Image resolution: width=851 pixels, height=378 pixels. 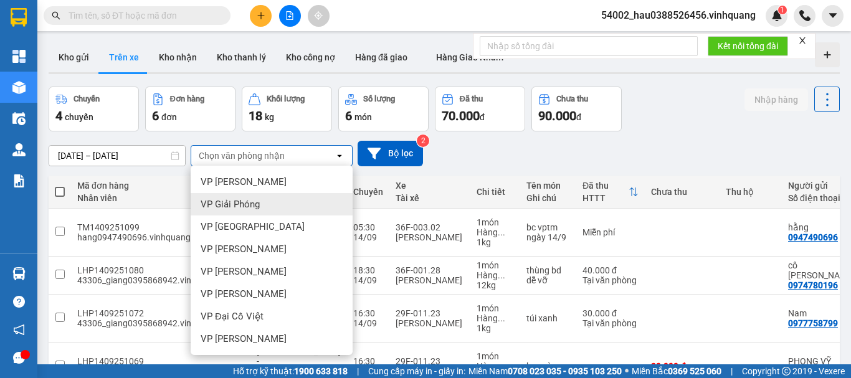 What do you see at coordinates (777, 16) in the screenshot?
I see `img: icon-new-feature` at bounding box center [777, 16].